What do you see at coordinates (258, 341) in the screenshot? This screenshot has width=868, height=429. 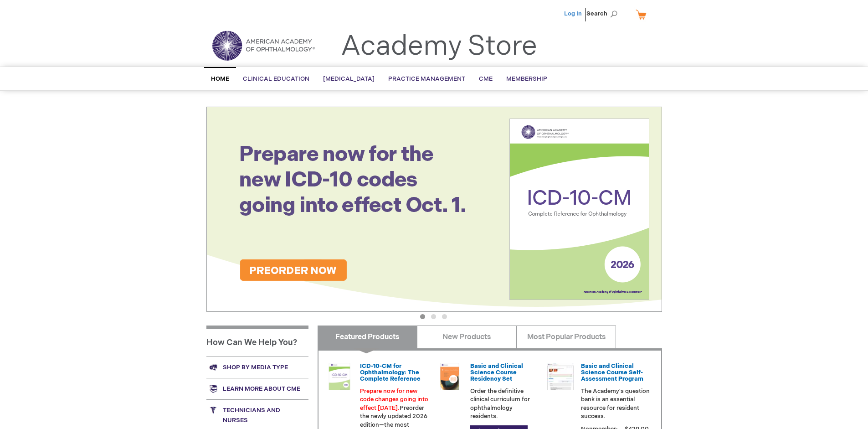 I see `h1: How Can We Help You?` at bounding box center [258, 341].